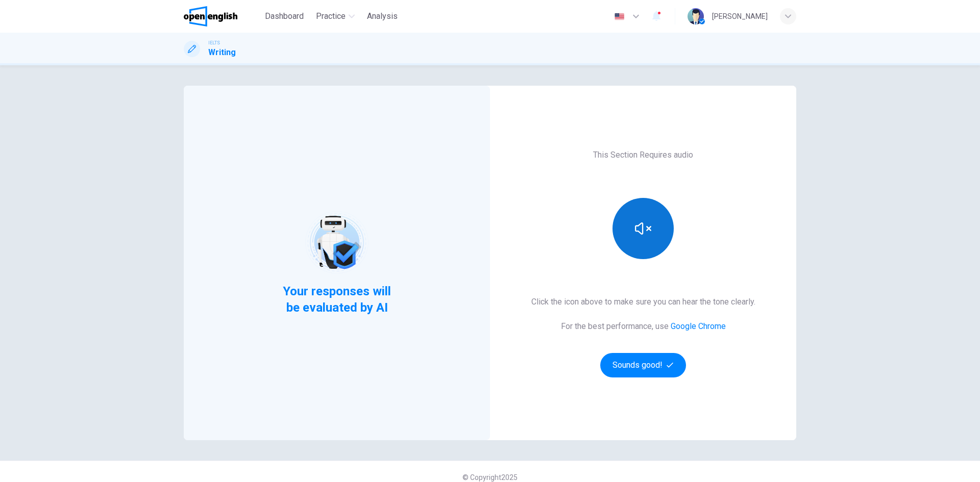 The image size is (980, 482). What do you see at coordinates (331, 16) in the screenshot?
I see `span: Practice` at bounding box center [331, 16].